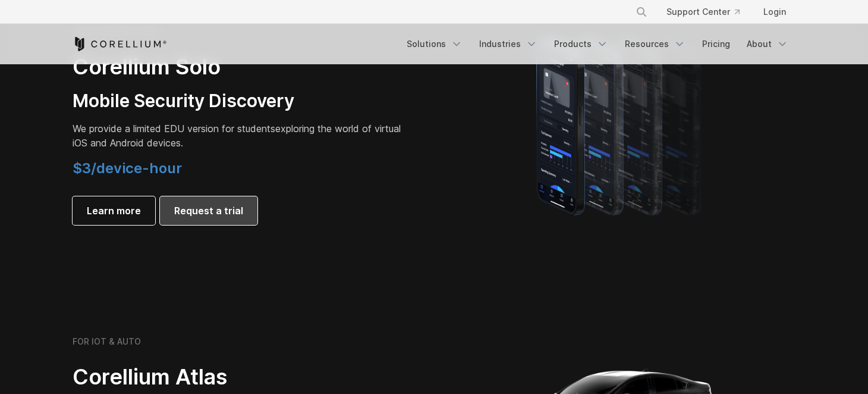 The image size is (868, 394). I want to click on h3: Mobile Security Discovery, so click(239, 101).